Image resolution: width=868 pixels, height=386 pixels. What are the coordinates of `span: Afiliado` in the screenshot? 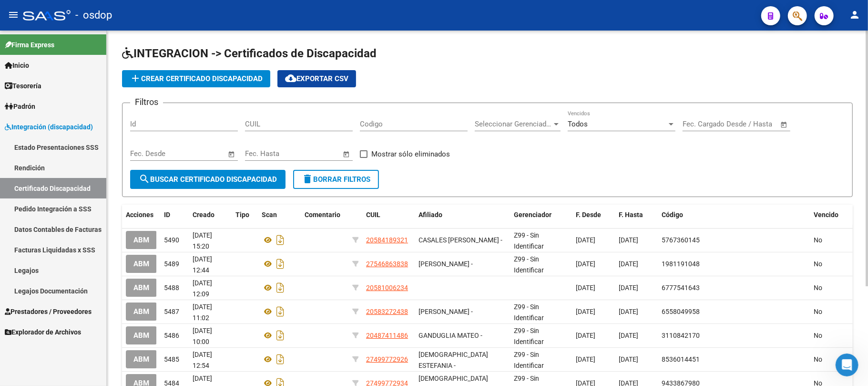 It's located at (430, 214).